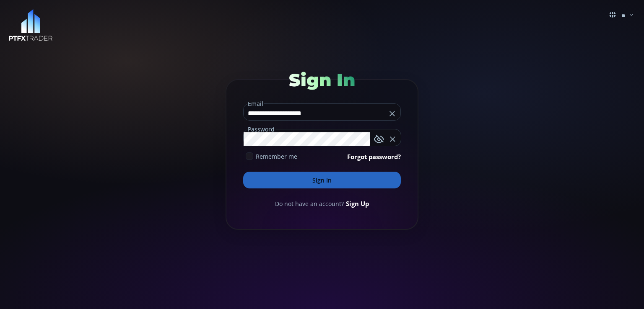 This screenshot has width=644, height=309. Describe the element at coordinates (322, 80) in the screenshot. I see `span: Sign In` at that location.